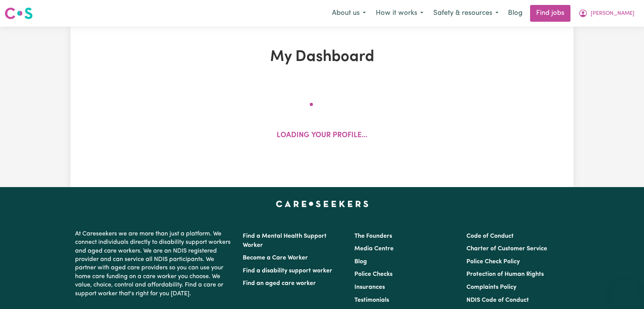  Describe the element at coordinates (550, 13) in the screenshot. I see `a: Find jobs` at that location.